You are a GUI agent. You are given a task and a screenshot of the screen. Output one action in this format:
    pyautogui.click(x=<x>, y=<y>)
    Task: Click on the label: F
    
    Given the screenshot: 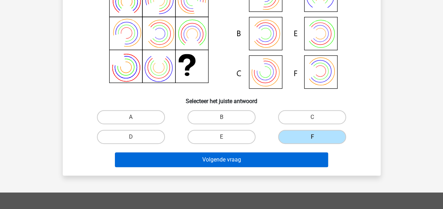 What is the action you would take?
    pyautogui.click(x=312, y=137)
    